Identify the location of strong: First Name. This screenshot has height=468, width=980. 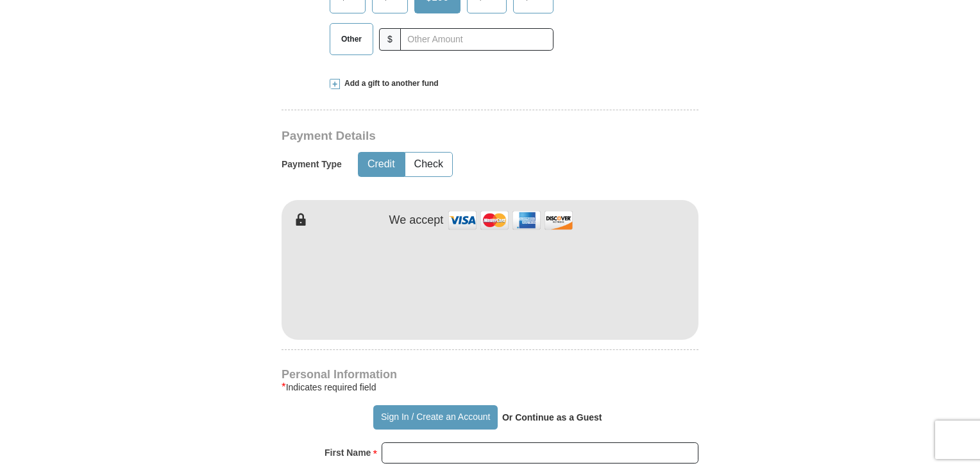
(347, 452).